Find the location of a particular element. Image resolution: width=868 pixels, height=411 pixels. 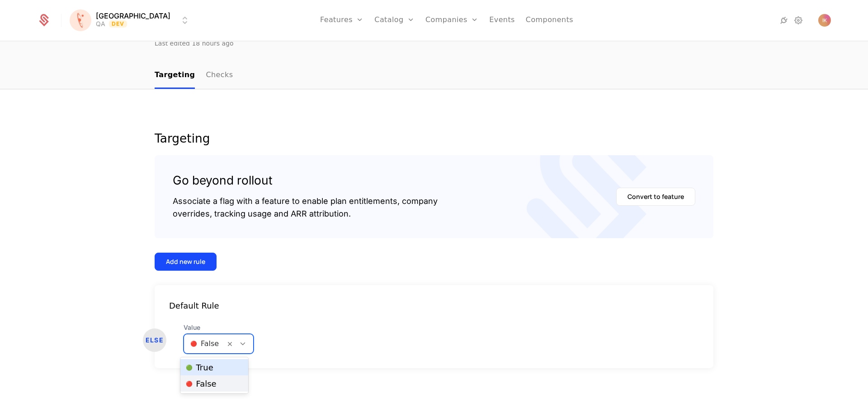

a: Settings is located at coordinates (798, 20).